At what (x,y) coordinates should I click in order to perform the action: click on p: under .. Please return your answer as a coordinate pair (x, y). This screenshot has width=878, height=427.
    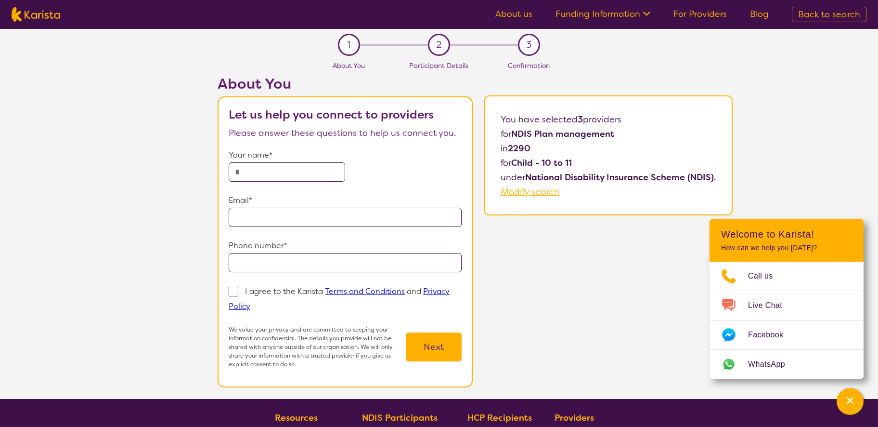
    Looking at the image, I should click on (609, 177).